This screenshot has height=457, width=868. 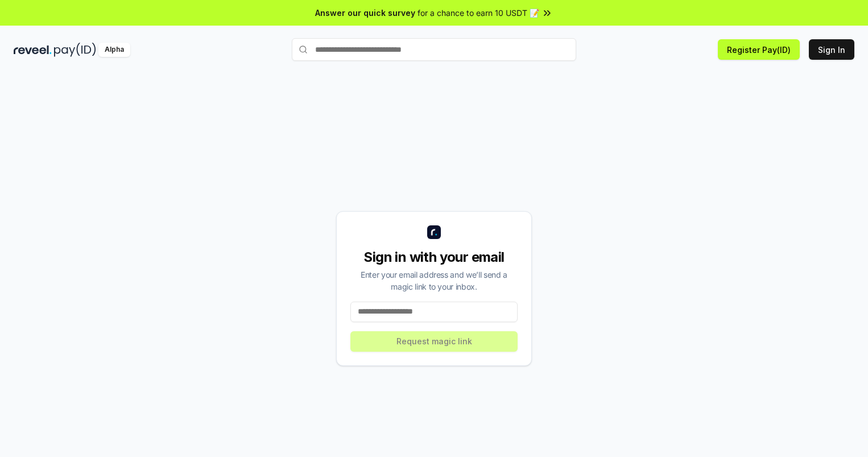 I want to click on img: reveel_dark, so click(x=32, y=50).